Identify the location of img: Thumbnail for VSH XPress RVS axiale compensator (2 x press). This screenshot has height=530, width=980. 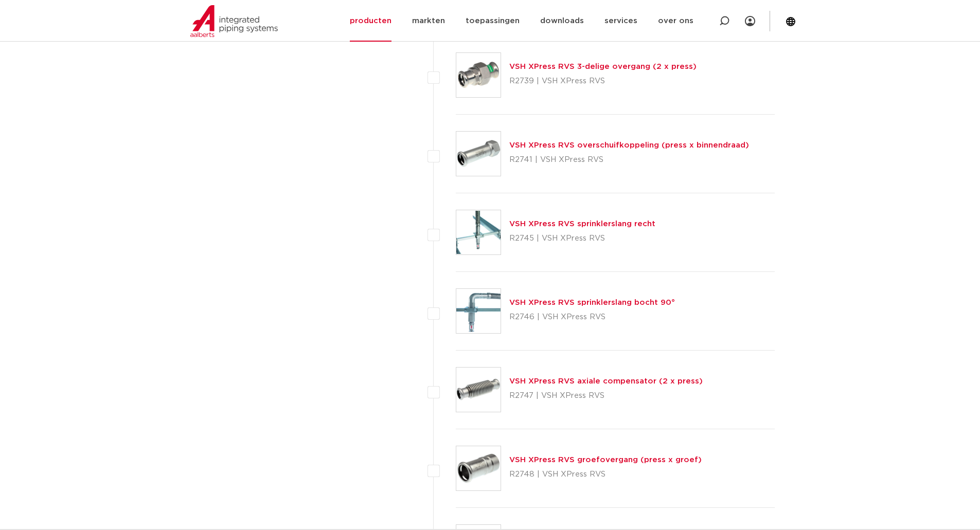
(479, 390).